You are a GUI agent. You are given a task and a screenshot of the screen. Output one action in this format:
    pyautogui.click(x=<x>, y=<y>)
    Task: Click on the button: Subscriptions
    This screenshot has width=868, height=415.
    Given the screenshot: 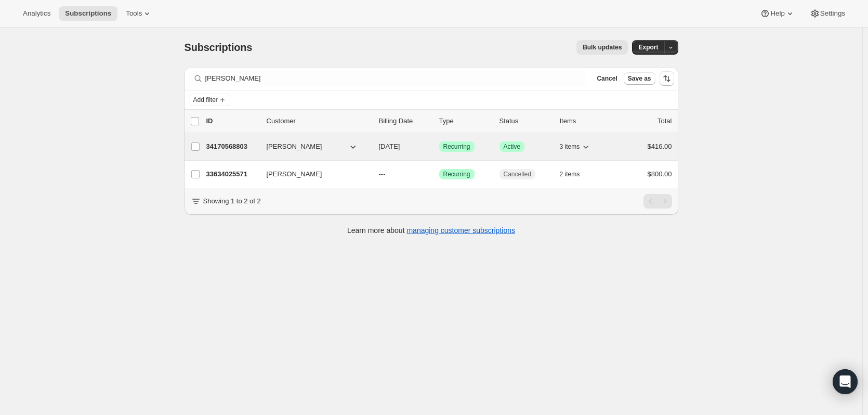 What is the action you would take?
    pyautogui.click(x=88, y=14)
    